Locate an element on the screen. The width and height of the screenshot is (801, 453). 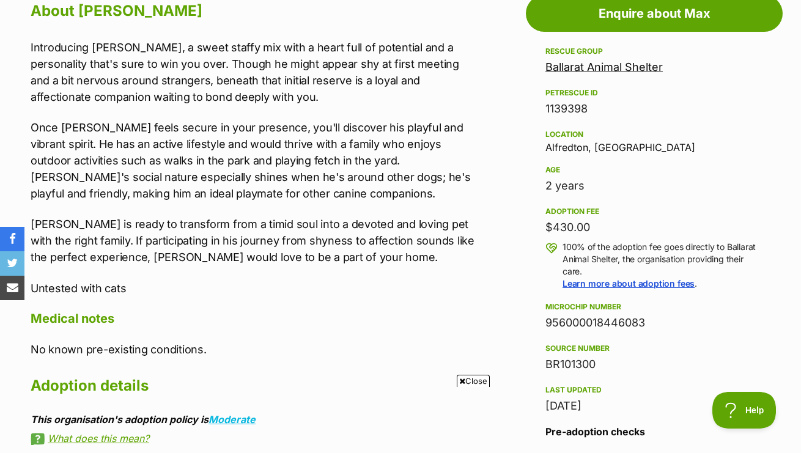
div: Location is located at coordinates (655, 135).